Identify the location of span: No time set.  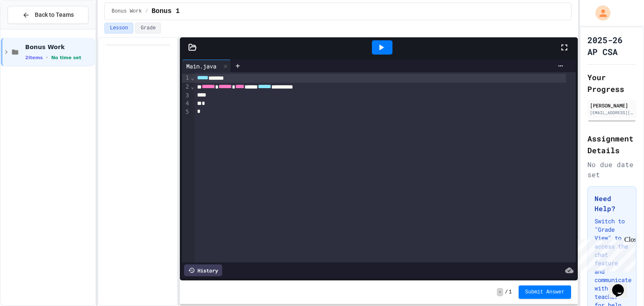
(67, 58).